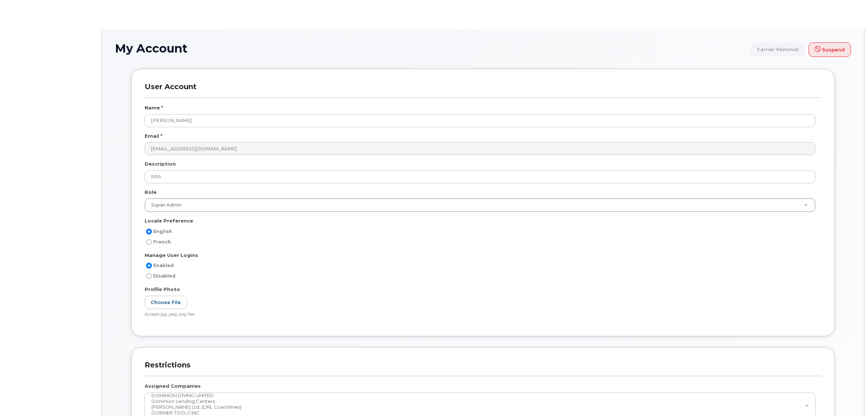  I want to click on label: Role, so click(150, 192).